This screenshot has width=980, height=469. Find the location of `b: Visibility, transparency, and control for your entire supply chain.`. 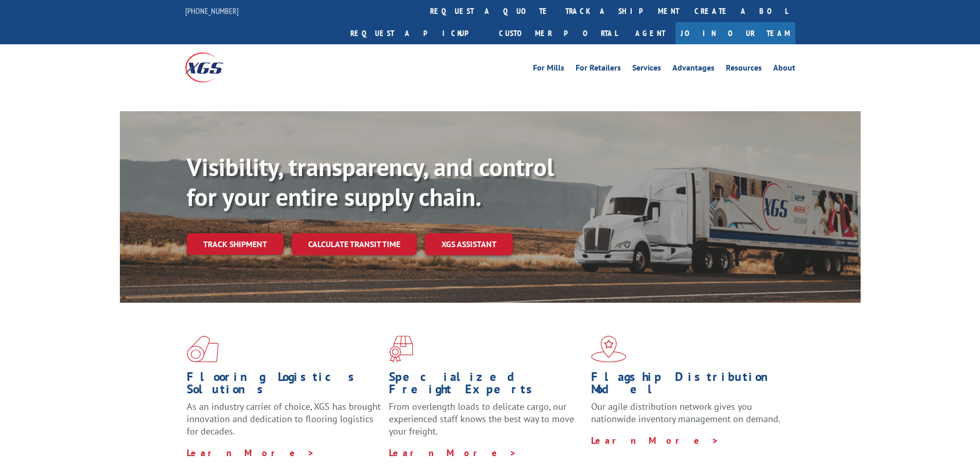

b: Visibility, transparency, and control for your entire supply chain. is located at coordinates (371, 182).